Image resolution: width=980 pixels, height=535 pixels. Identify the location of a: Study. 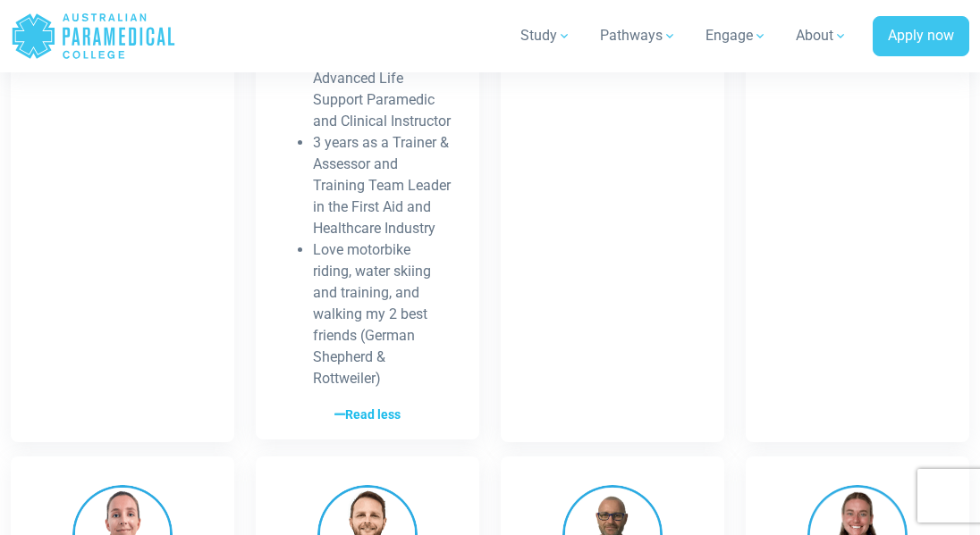
(546, 36).